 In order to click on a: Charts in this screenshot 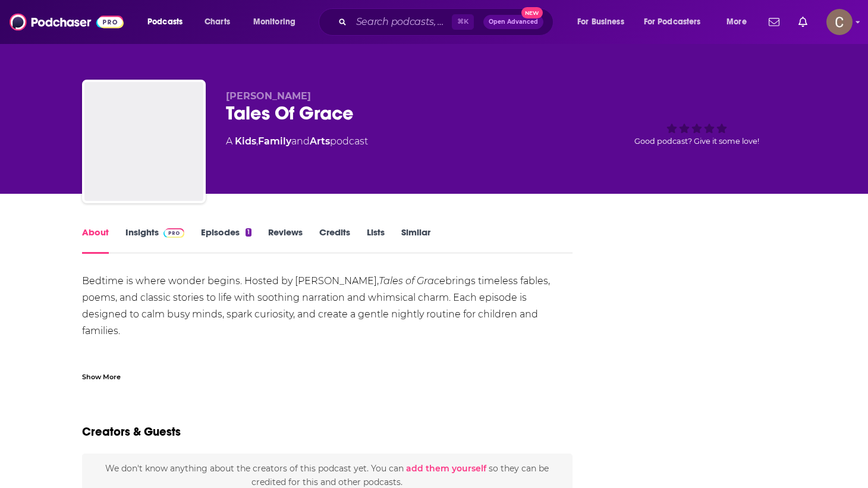, I will do `click(217, 22)`.